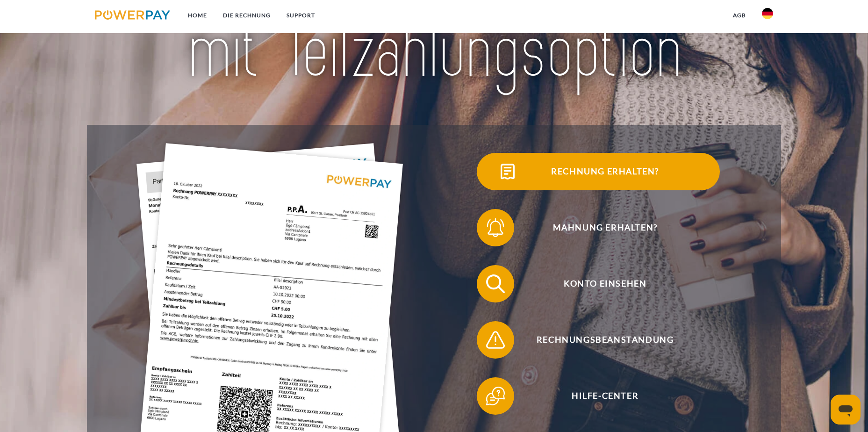 Image resolution: width=868 pixels, height=432 pixels. Describe the element at coordinates (246, 15) in the screenshot. I see `a: DIE RECHNUNG` at that location.